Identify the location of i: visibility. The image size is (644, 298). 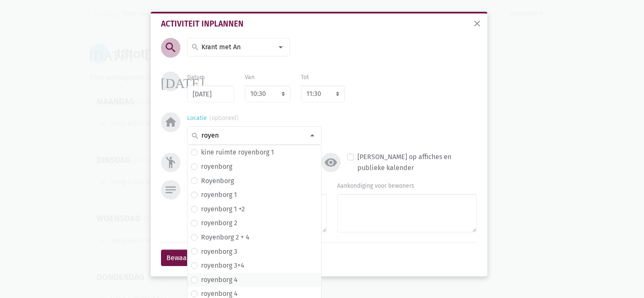
(331, 163).